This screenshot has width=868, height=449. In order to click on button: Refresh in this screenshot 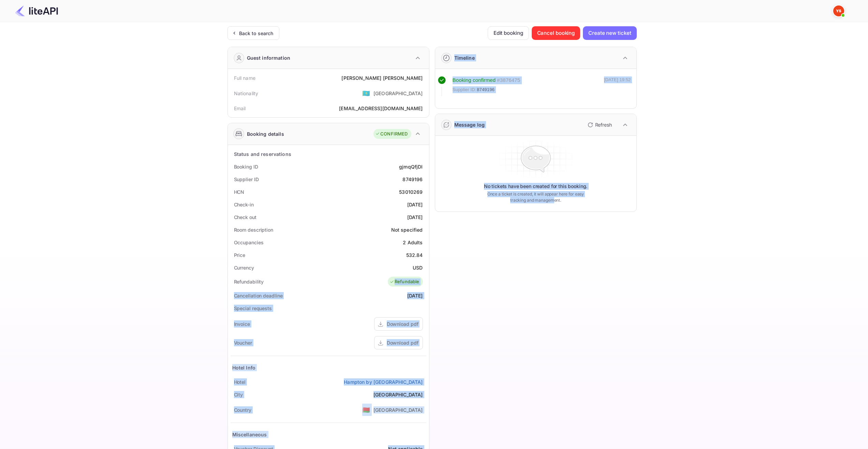, I will do `click(599, 125)`.